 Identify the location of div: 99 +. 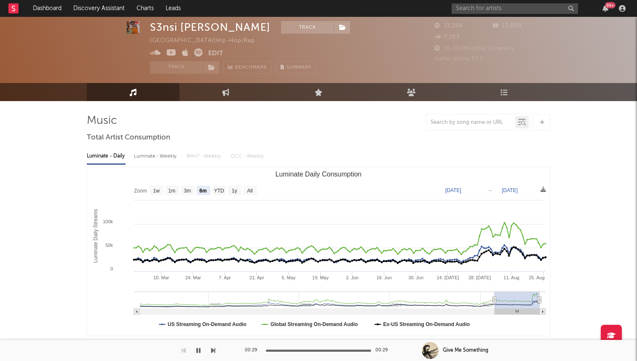
(610, 5).